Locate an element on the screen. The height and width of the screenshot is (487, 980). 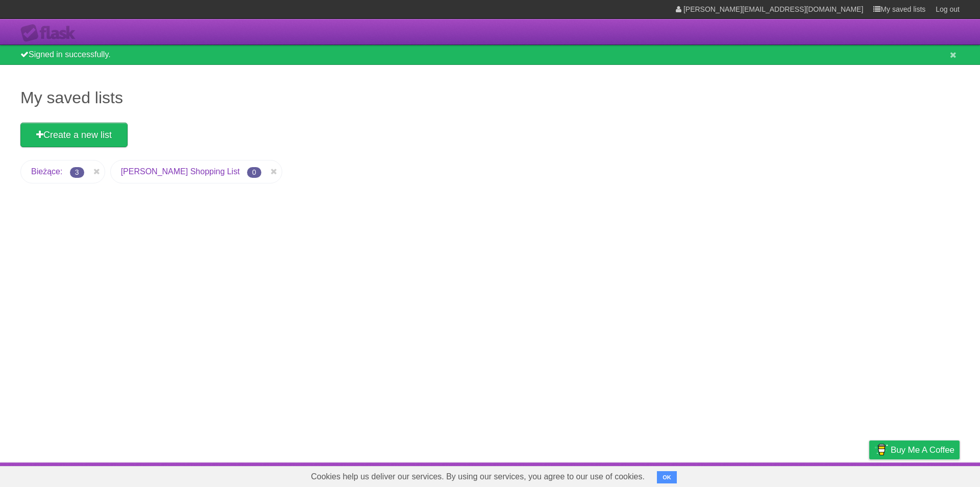
img: Buy me a coffee is located at coordinates (881, 449).